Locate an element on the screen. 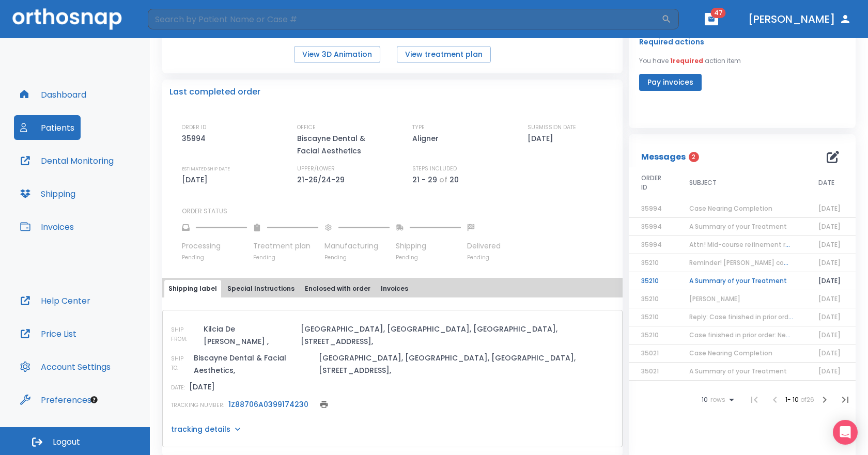  p: 35994 is located at coordinates (195, 139).